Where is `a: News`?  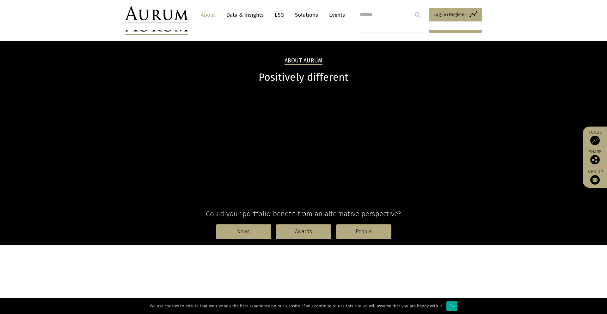 a: News is located at coordinates (243, 232).